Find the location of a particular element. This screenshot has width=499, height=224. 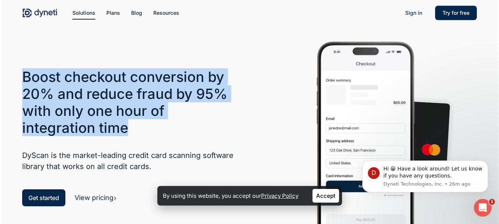

a: Solutions is located at coordinates (84, 13).